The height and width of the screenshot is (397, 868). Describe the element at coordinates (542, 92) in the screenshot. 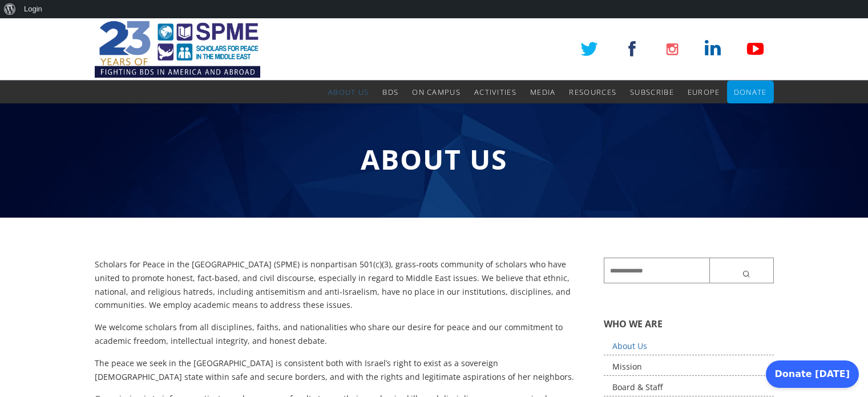

I see `a: Media` at that location.